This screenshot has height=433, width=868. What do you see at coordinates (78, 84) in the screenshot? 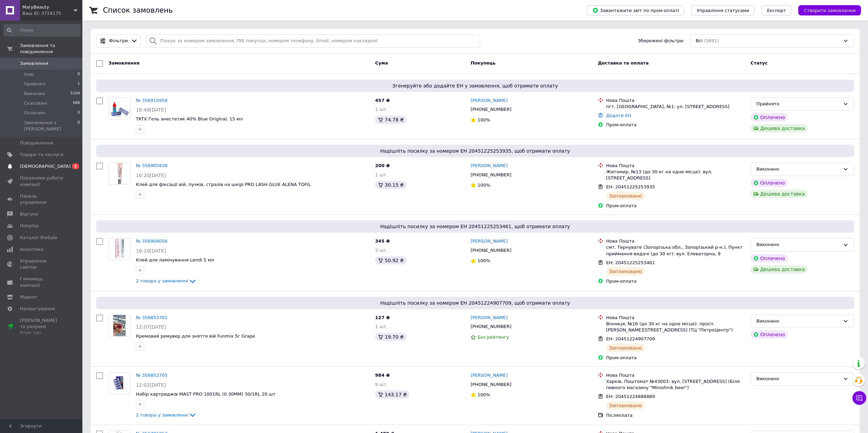
I see `span: 1` at bounding box center [78, 84].